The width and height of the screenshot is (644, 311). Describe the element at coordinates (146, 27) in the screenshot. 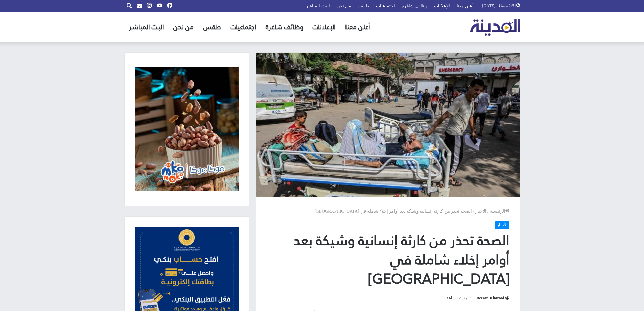

I see `a: البث المباشر` at that location.